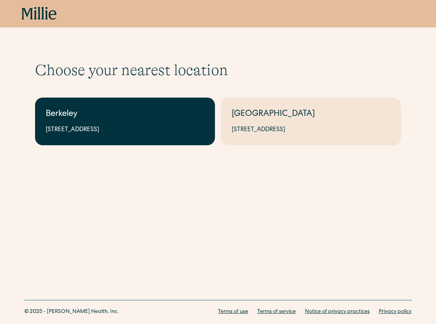 This screenshot has width=436, height=324. What do you see at coordinates (233, 312) in the screenshot?
I see `a: Terms of use` at bounding box center [233, 312].